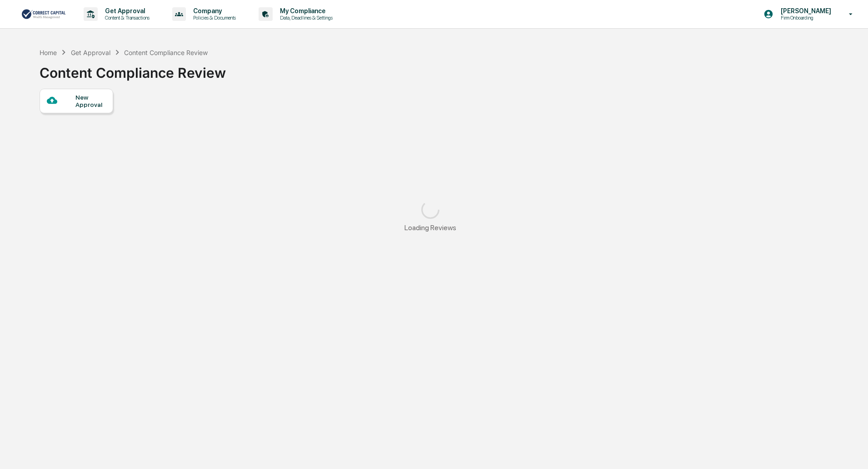 This screenshot has width=868, height=469. What do you see at coordinates (43, 14) in the screenshot?
I see `img: logo` at bounding box center [43, 14].